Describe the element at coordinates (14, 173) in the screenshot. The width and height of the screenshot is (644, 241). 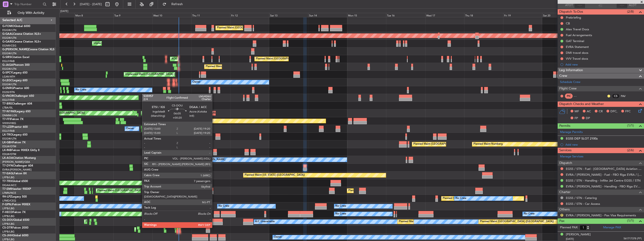
I see `a: T7-EAGLFalcon 8X` at that location.